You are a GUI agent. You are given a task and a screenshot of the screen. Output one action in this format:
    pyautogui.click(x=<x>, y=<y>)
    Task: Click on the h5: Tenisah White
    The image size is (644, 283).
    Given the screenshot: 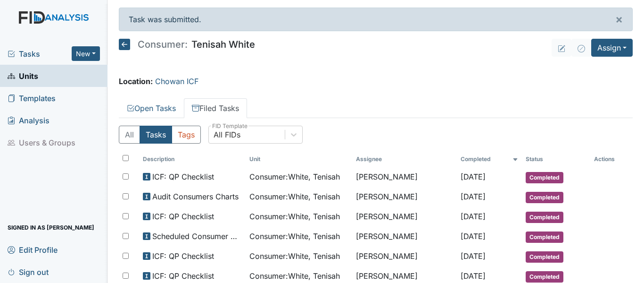 What is the action you would take?
    pyautogui.click(x=186, y=45)
    